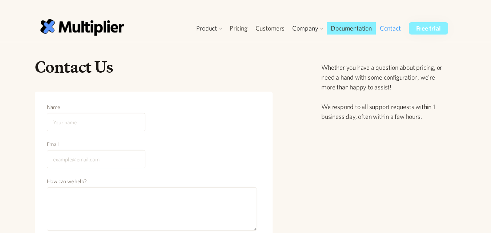  I want to click on a: Free trial, so click(428, 28).